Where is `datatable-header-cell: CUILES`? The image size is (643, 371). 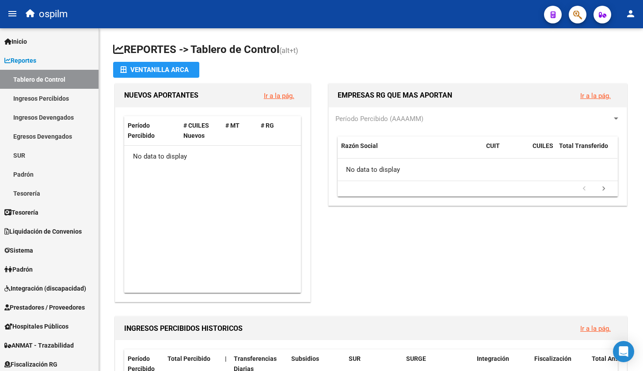 datatable-header-cell: CUILES is located at coordinates (542, 151).